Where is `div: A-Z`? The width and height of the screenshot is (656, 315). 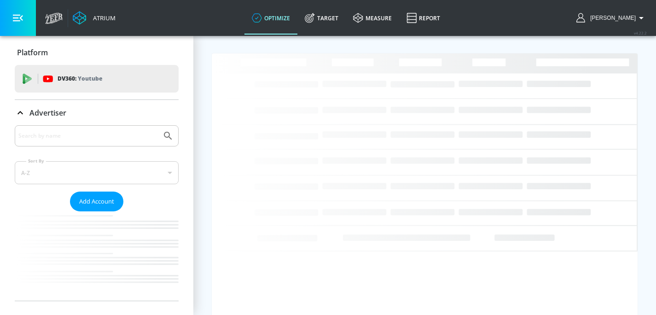
div: A-Z is located at coordinates (97, 173).